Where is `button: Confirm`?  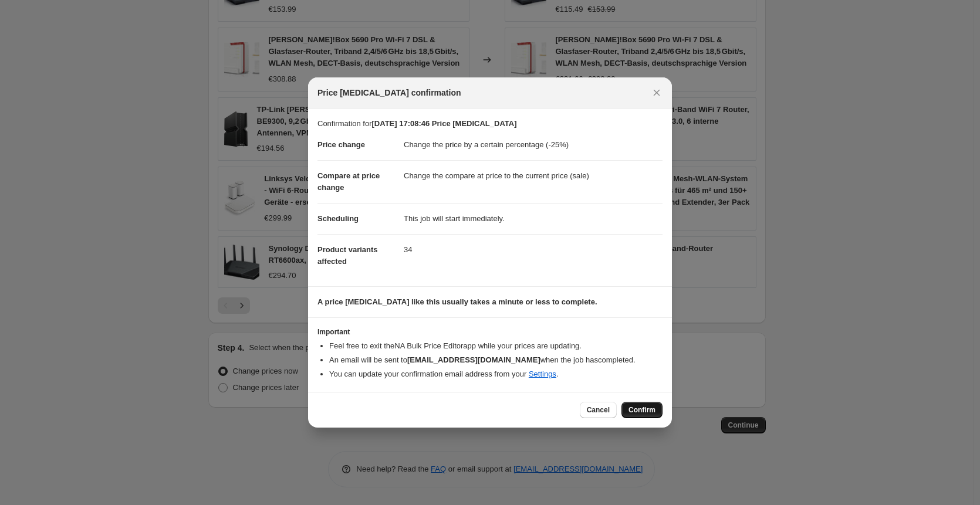 button: Confirm is located at coordinates (642, 410).